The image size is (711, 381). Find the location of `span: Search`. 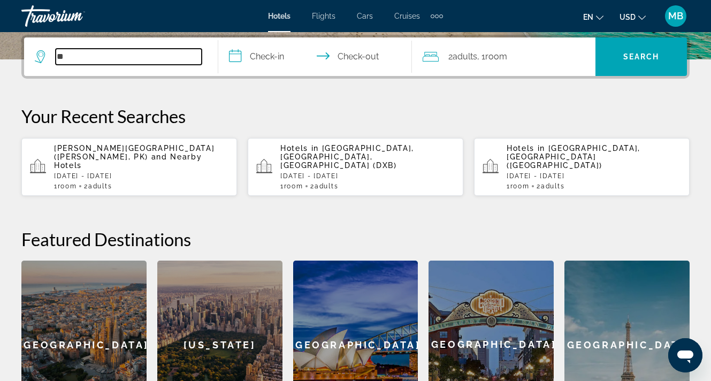

span: Search is located at coordinates (641, 57).